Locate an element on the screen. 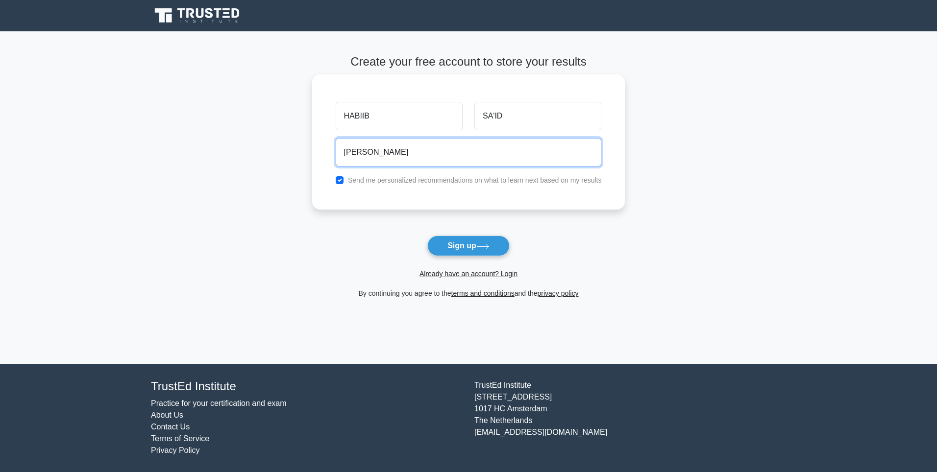 The image size is (937, 472). a: Already have an account? Login is located at coordinates (468, 274).